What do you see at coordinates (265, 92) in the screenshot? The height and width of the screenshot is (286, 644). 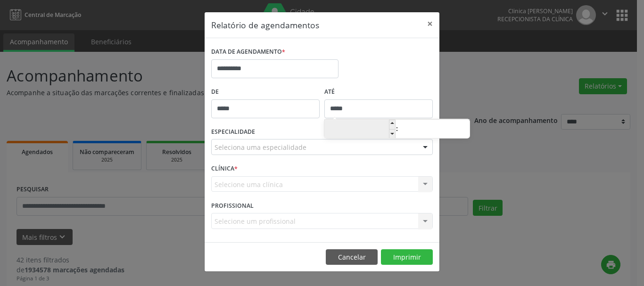 I see `label: De` at bounding box center [265, 92].